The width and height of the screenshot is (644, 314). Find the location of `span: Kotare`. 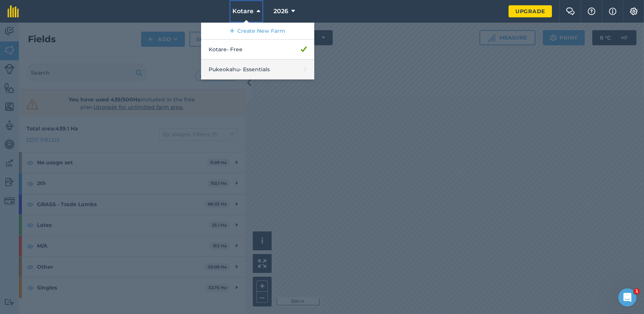

span: Kotare is located at coordinates (243, 11).